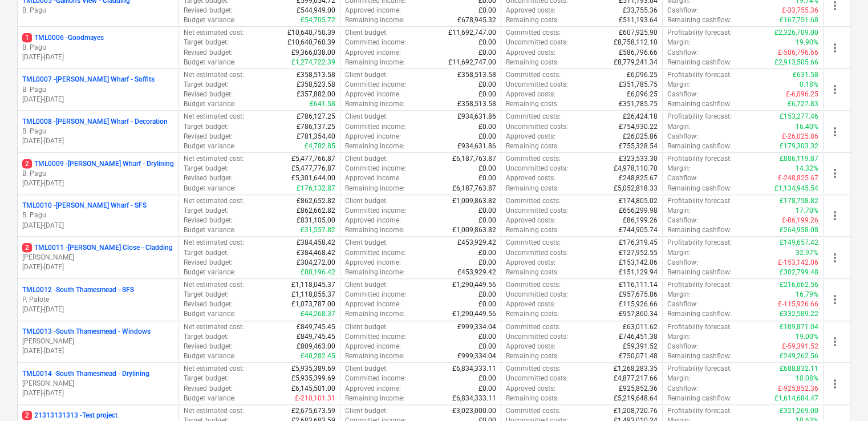  What do you see at coordinates (533, 158) in the screenshot?
I see `p: Committed costs :` at bounding box center [533, 158].